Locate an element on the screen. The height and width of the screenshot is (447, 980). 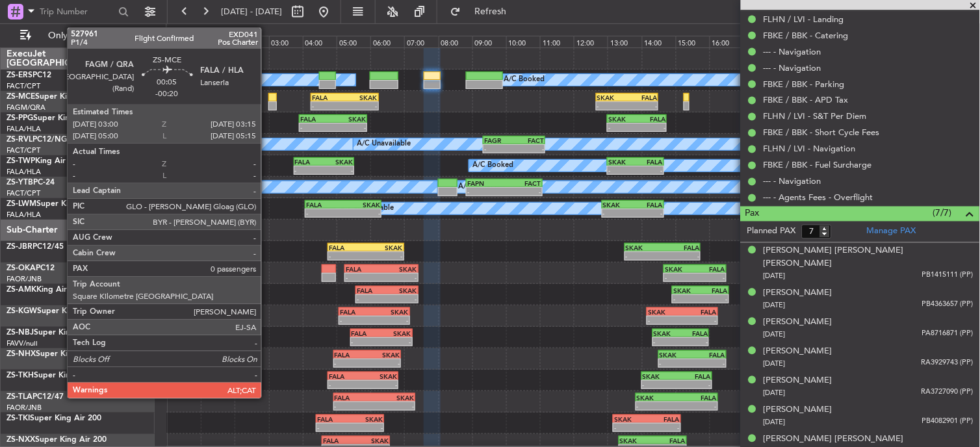
div: 14:00 is located at coordinates (659, 42).